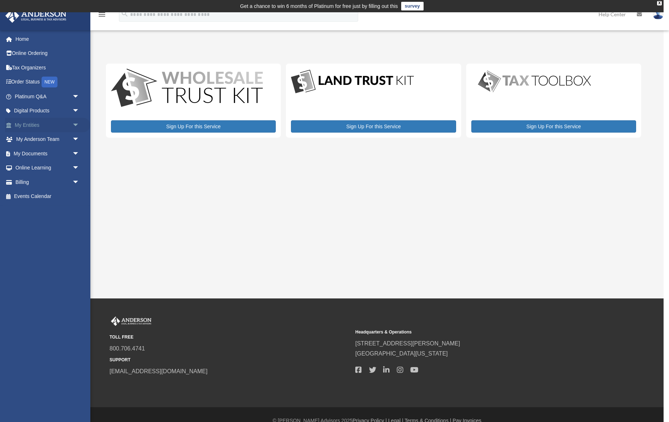 The height and width of the screenshot is (422, 669). What do you see at coordinates (660, 3) in the screenshot?
I see `div: close` at bounding box center [660, 3].